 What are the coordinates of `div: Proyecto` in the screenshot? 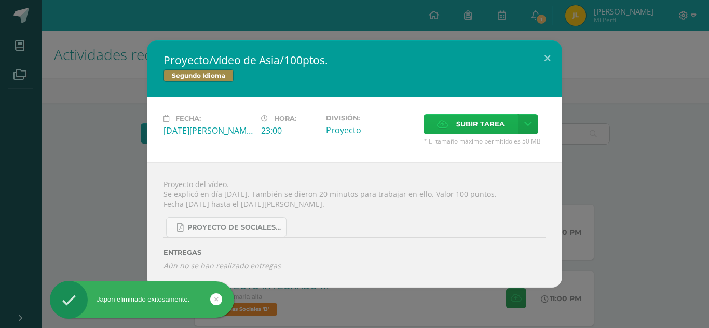 It's located at (370, 130).